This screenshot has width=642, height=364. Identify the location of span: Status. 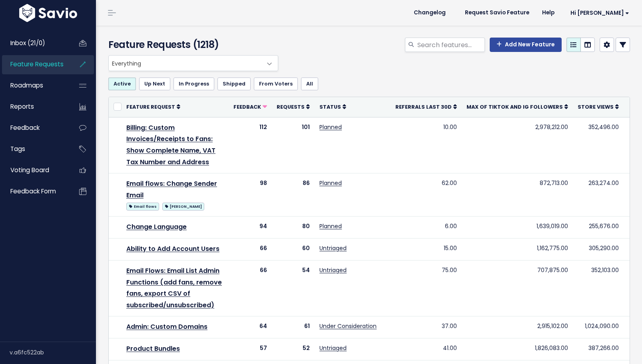
(330, 107).